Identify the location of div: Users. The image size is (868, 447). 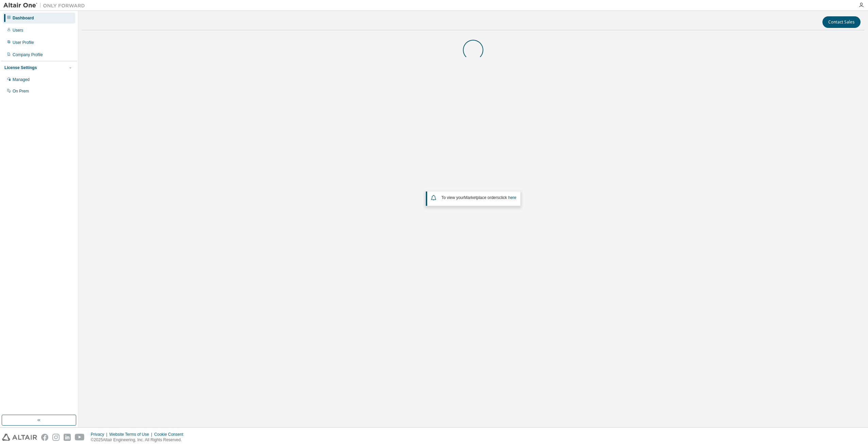
(17, 30).